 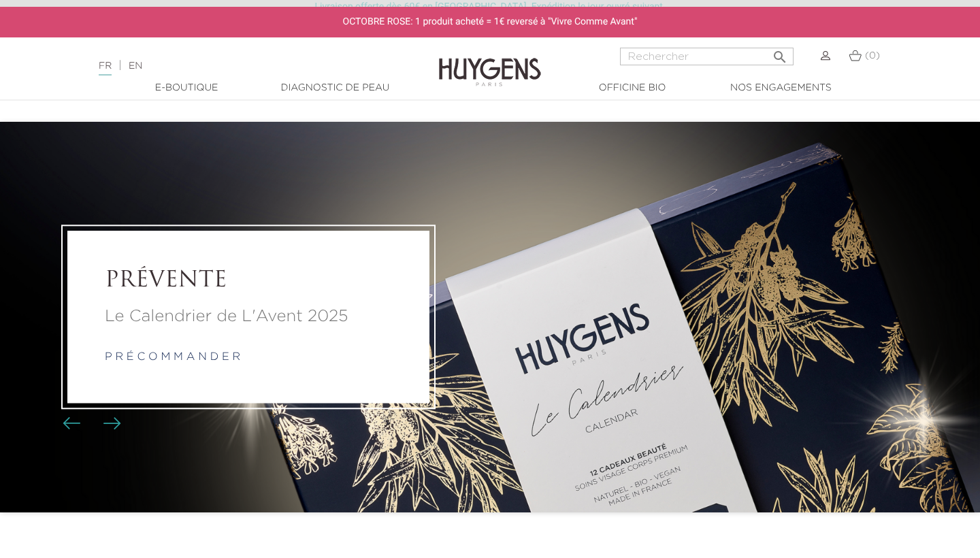 What do you see at coordinates (172, 358) in the screenshot?
I see `a: p r é c o m m a n d e r` at bounding box center [172, 358].